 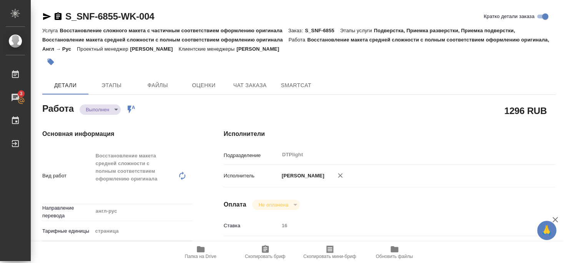 I want to click on button: Обновить файлы, so click(x=394, y=252).